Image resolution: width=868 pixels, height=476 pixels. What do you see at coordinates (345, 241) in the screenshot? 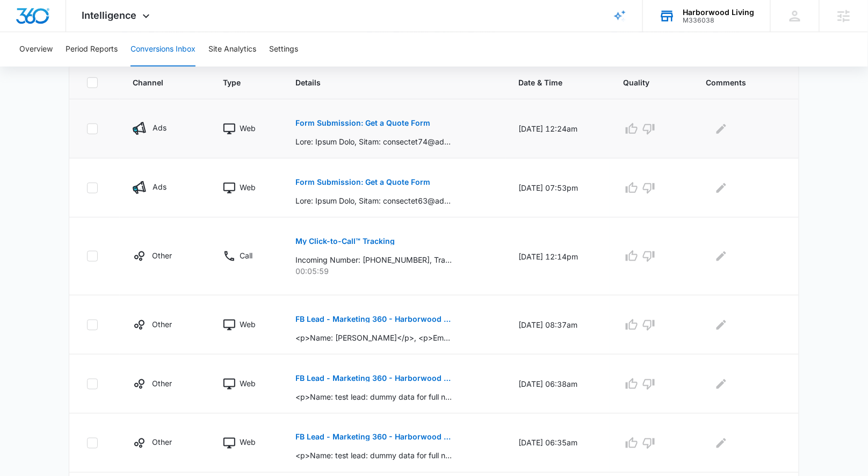
I see `p: My Click-to-Call™ Tracking` at bounding box center [345, 241].